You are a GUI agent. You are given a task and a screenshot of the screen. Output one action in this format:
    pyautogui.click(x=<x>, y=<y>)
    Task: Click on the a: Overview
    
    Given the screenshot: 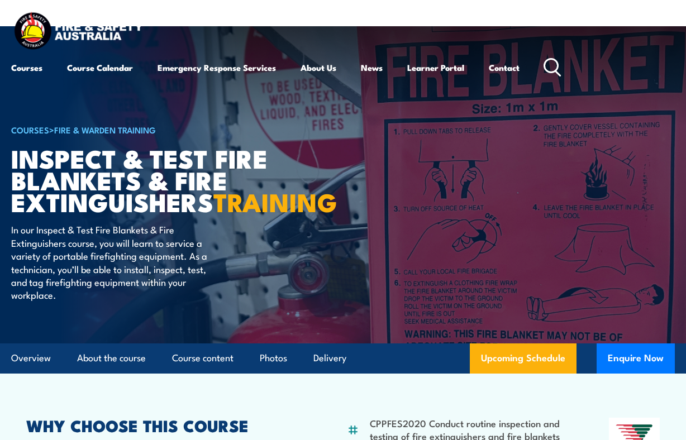 What is the action you would take?
    pyautogui.click(x=31, y=358)
    